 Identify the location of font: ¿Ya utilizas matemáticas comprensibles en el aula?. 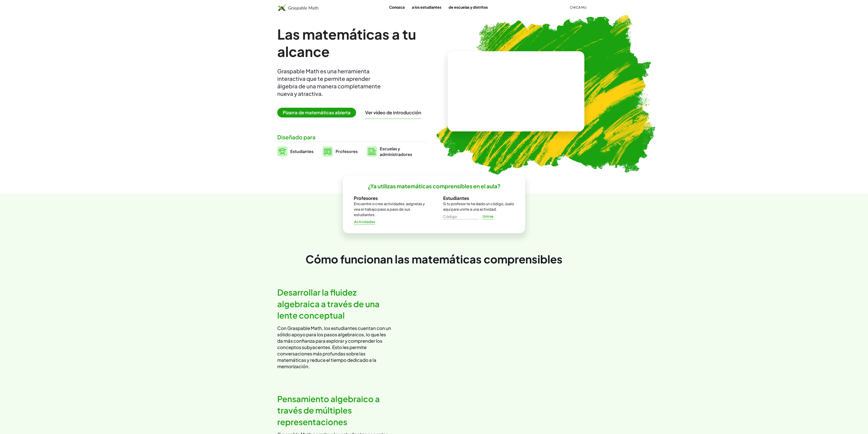
(434, 186).